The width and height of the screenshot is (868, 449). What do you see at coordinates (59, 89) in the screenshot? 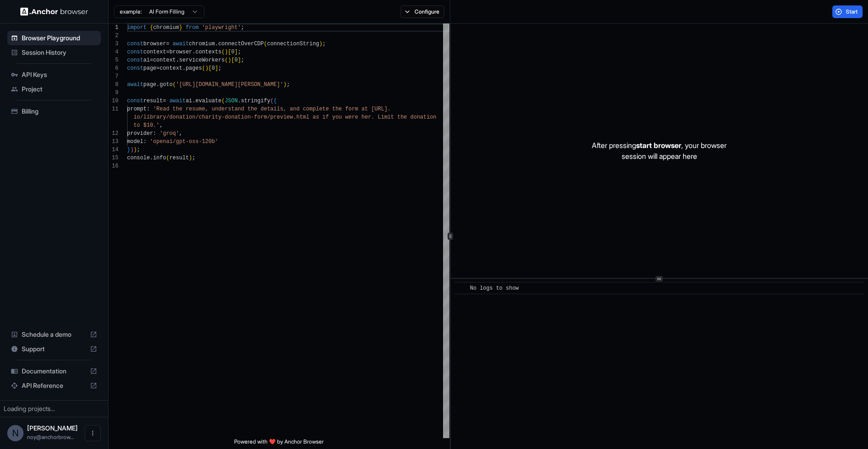
I see `span: Project` at bounding box center [59, 89].